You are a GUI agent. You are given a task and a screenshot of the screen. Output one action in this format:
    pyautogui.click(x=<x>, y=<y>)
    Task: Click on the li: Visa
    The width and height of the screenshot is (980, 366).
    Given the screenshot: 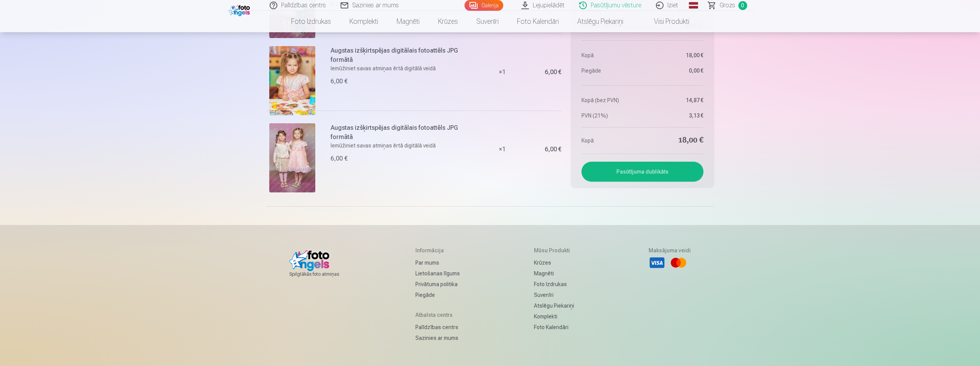 What is the action you would take?
    pyautogui.click(x=657, y=263)
    